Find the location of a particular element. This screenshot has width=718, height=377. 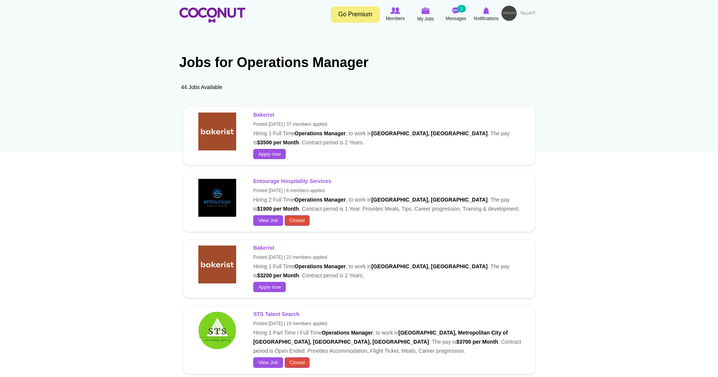

strong: Entourage Hospitality Services is located at coordinates (292, 181).